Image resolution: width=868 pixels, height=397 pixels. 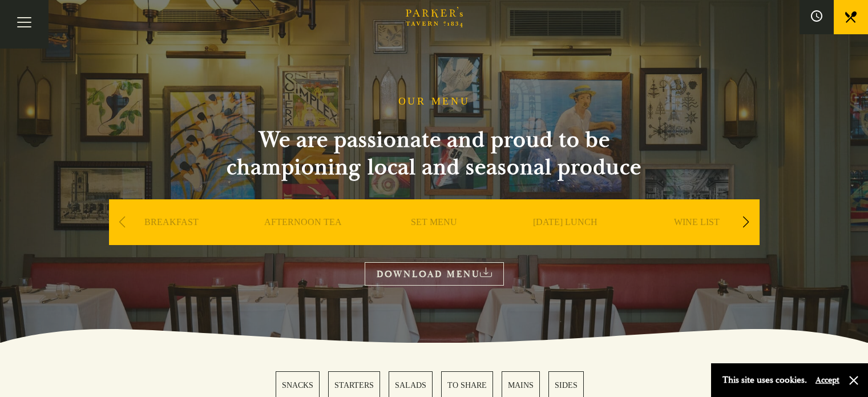 I want to click on div: 3 / 9, so click(x=435, y=240).